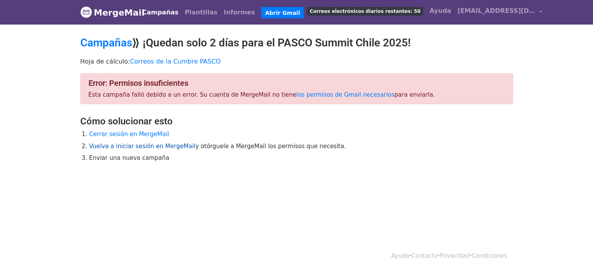 This screenshot has height=271, width=593. Describe the element at coordinates (119, 12) in the screenshot. I see `font: MergeMail` at that location.